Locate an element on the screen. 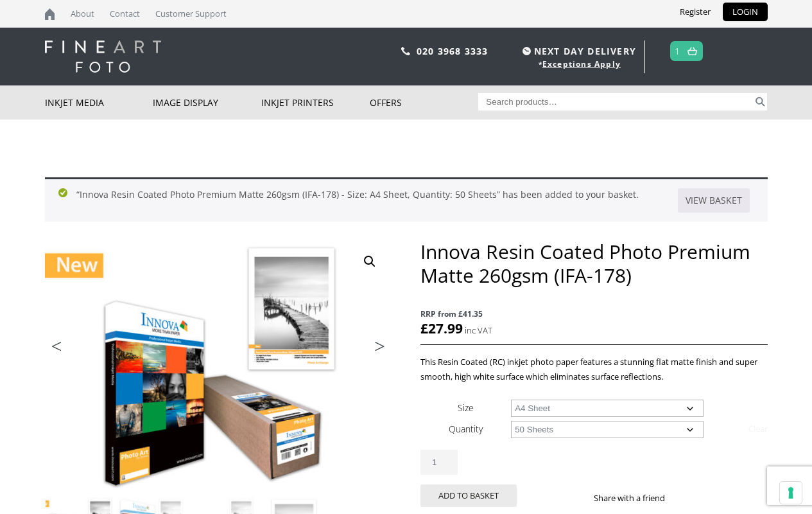  img: basket.svg is located at coordinates (692, 51).